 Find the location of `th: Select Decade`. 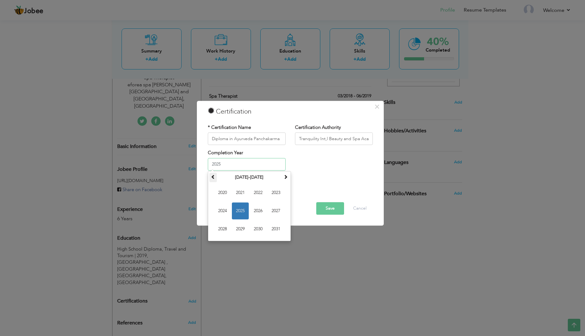

th: Select Decade is located at coordinates (250, 177).